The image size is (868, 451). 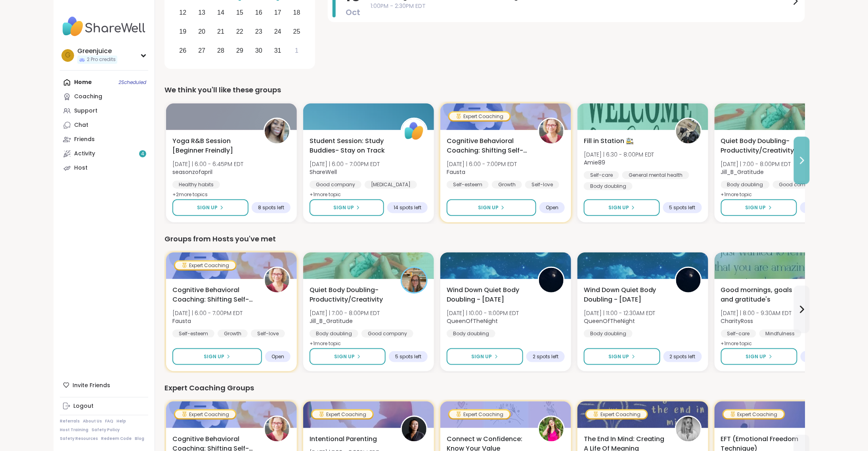 I want to click on div: Self-care, so click(x=739, y=334).